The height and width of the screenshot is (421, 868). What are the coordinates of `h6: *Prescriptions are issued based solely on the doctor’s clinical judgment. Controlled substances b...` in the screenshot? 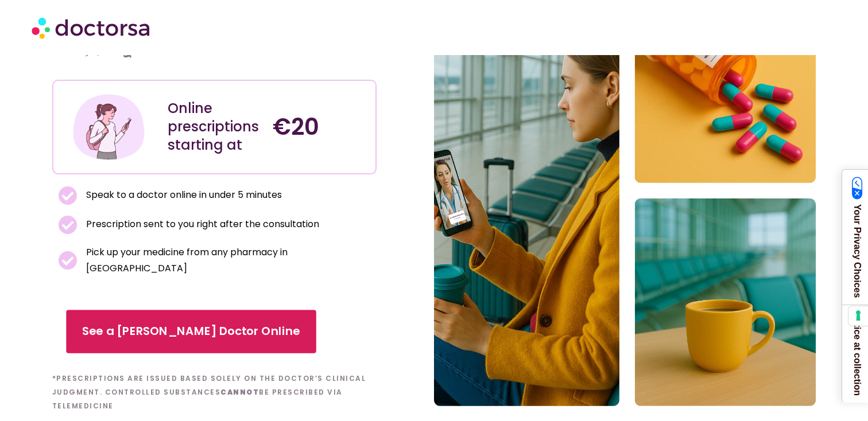 It's located at (215, 393).